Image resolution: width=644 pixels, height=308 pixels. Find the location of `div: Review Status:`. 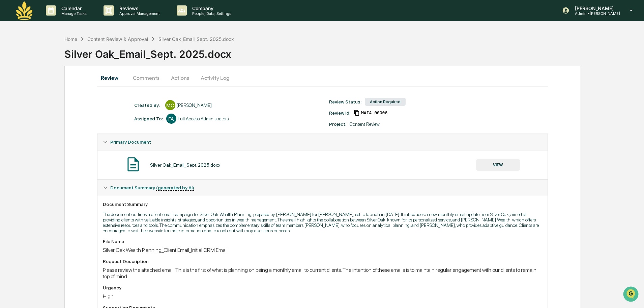

div: Review Status: is located at coordinates (345, 102).